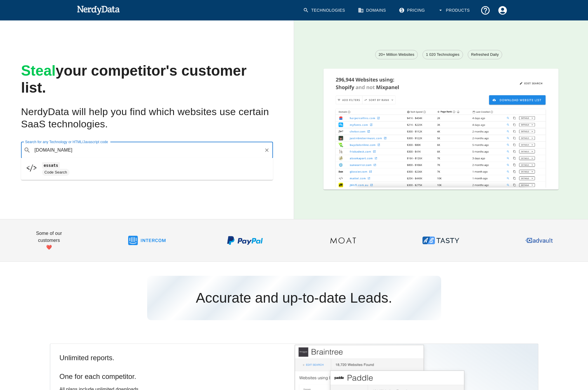  What do you see at coordinates (441, 240) in the screenshot?
I see `img: ABTasty` at bounding box center [441, 240].